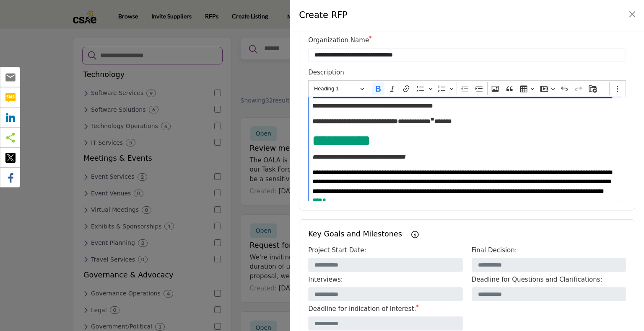 The width and height of the screenshot is (644, 331). Describe the element at coordinates (336, 89) in the screenshot. I see `span: Heading 1` at that location.